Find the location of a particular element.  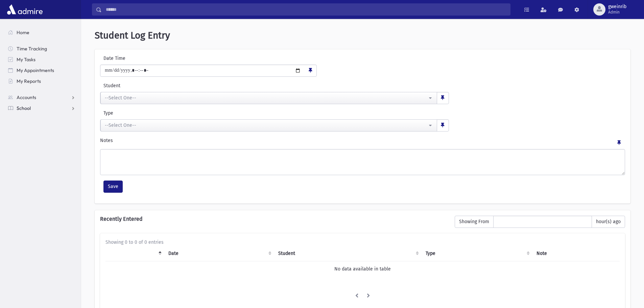

span: Student Log Entry is located at coordinates (132, 35).